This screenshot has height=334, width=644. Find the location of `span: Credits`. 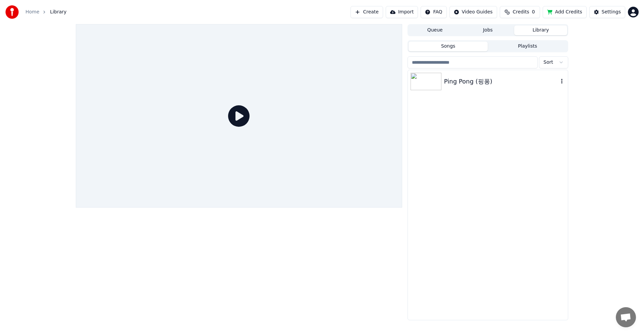

span: Credits is located at coordinates (521, 13).